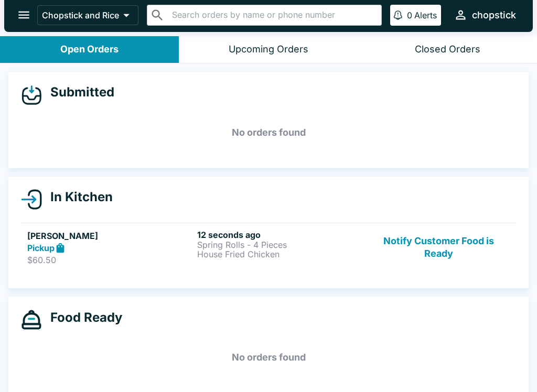  What do you see at coordinates (268, 49) in the screenshot?
I see `div: Upcoming Orders` at bounding box center [268, 49].